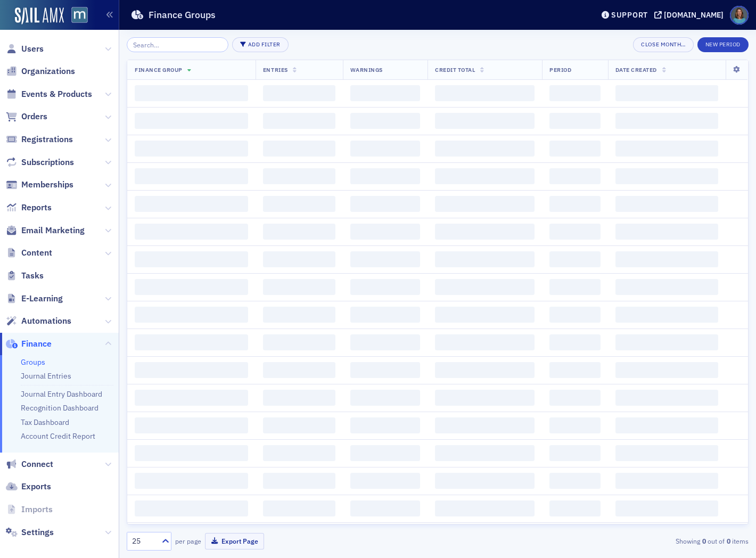  I want to click on h1: Finance Groups, so click(182, 15).